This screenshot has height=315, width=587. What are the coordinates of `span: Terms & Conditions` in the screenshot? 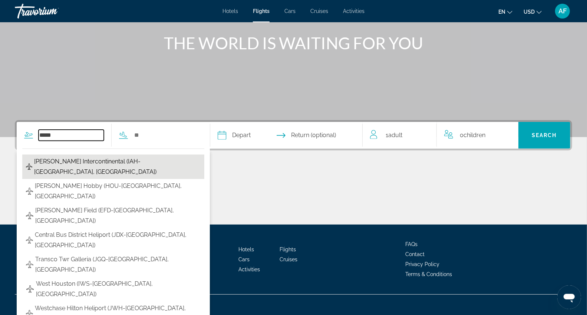 It's located at (429, 274).